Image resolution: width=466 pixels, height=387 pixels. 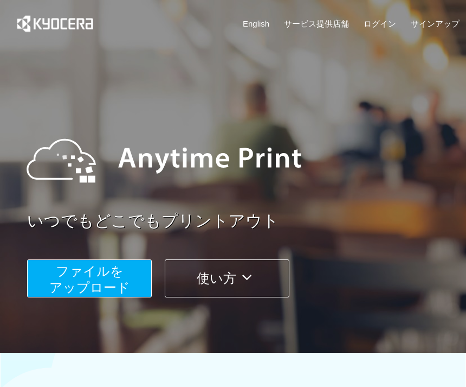 What do you see at coordinates (256, 23) in the screenshot?
I see `a: English` at bounding box center [256, 23].